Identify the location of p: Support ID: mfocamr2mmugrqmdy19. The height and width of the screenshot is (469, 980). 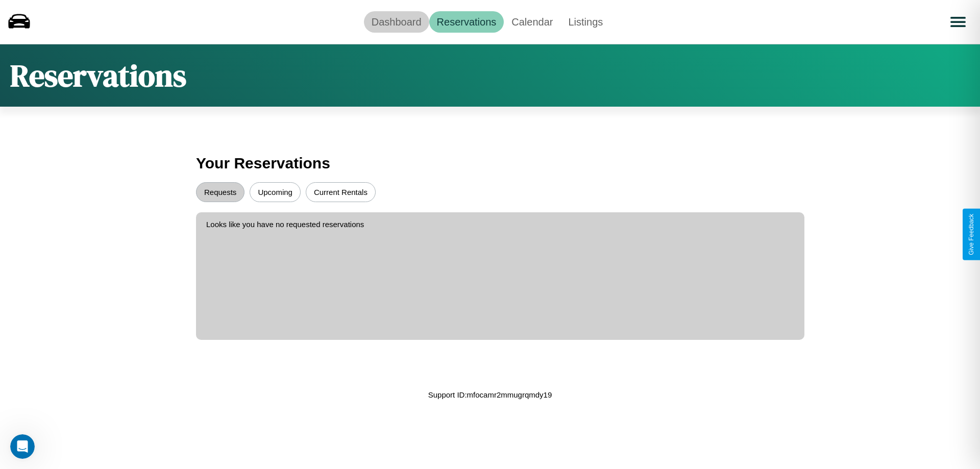
(490, 395).